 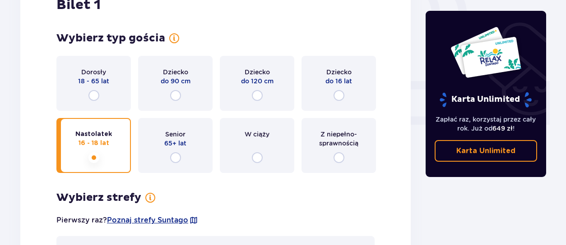 What do you see at coordinates (486, 124) in the screenshot?
I see `p: Zapłać raz, korzystaj przez cały rok. Już od !` at bounding box center [486, 124].